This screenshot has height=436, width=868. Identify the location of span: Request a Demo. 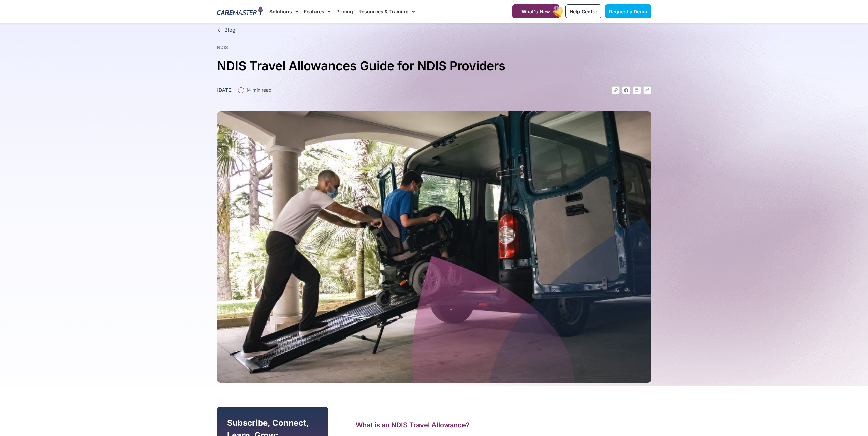
(629, 11).